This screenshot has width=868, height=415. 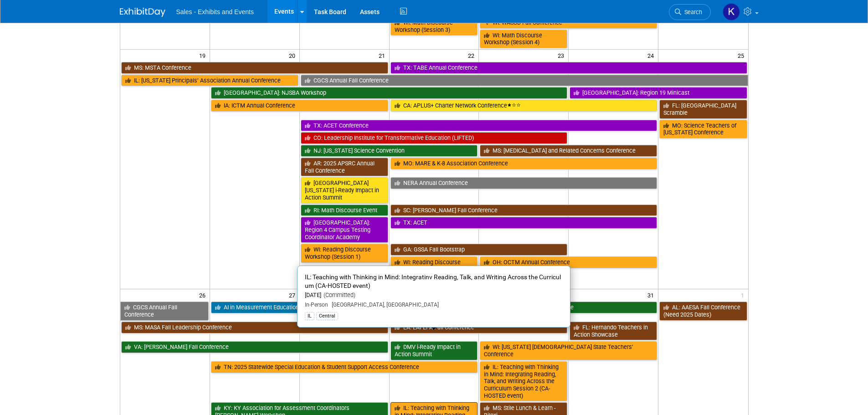 I want to click on span: 23, so click(x=562, y=55).